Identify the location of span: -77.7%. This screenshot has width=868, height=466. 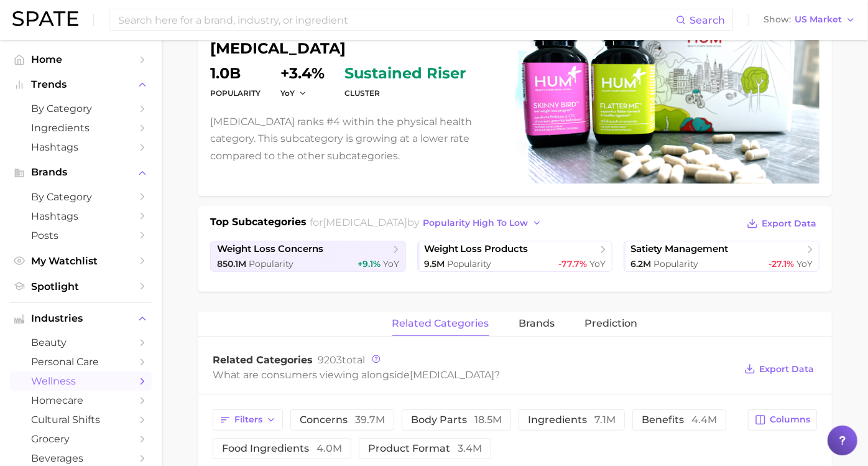
(573, 264).